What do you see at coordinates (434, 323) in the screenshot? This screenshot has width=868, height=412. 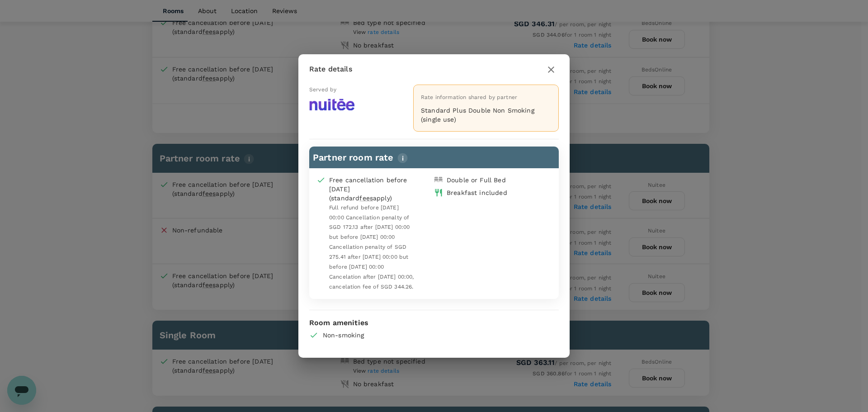 I see `p: Room amenities` at bounding box center [434, 323].